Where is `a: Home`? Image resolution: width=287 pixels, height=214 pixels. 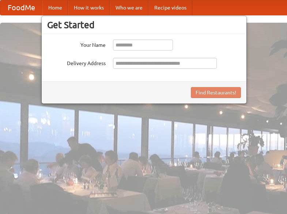
a: Home is located at coordinates (55, 8).